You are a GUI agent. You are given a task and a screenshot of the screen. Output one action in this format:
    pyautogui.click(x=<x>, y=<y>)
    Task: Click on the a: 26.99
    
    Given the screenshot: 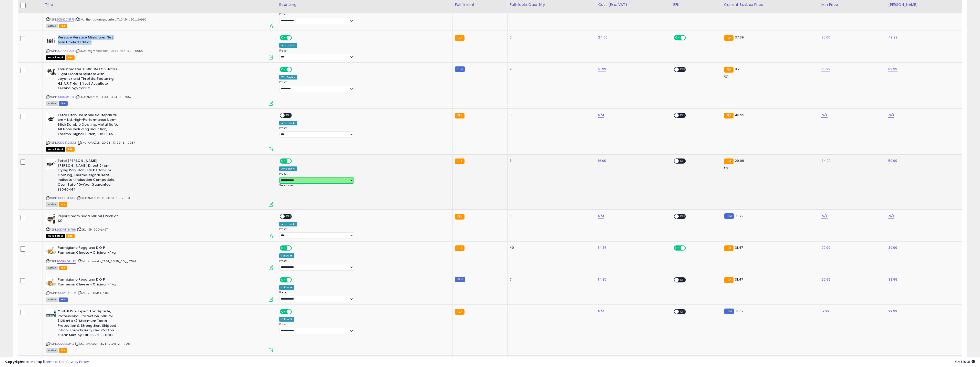 What is the action you would take?
    pyautogui.click(x=826, y=279)
    